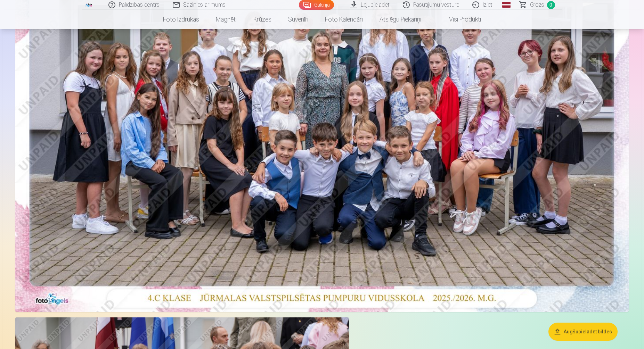 Image resolution: width=644 pixels, height=349 pixels. I want to click on img: /fa3, so click(89, 5).